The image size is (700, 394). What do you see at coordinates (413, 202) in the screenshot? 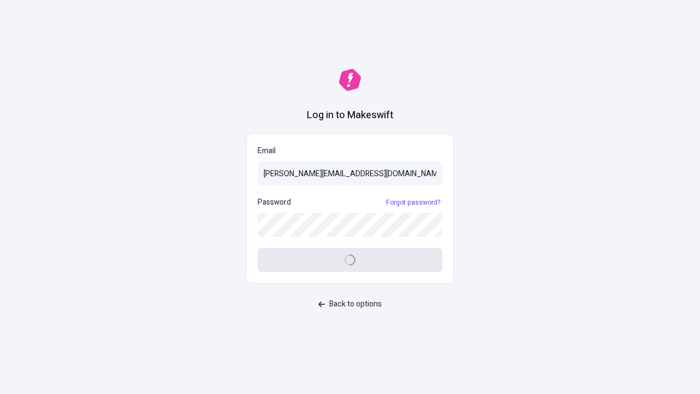
I see `a: Forgot password?` at bounding box center [413, 202].